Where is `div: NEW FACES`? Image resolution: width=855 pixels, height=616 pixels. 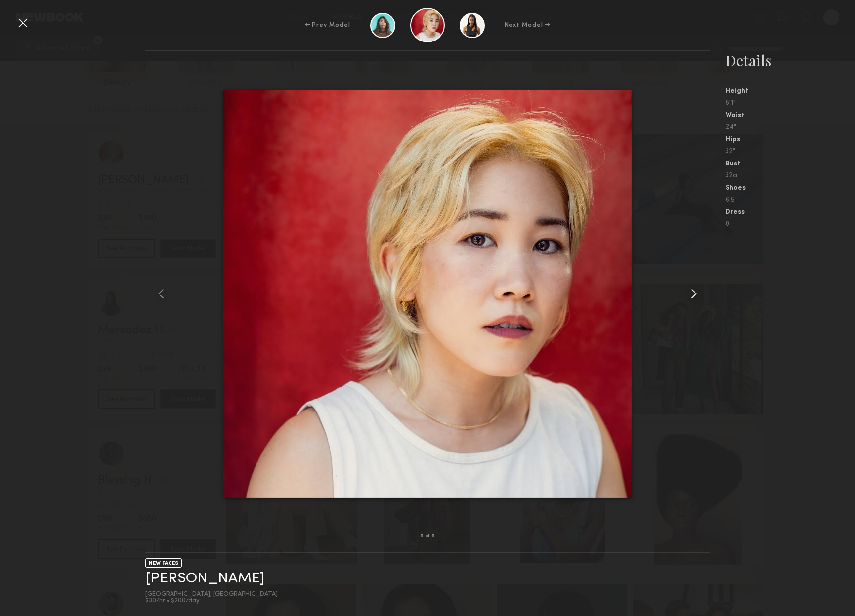 div: NEW FACES is located at coordinates (164, 563).